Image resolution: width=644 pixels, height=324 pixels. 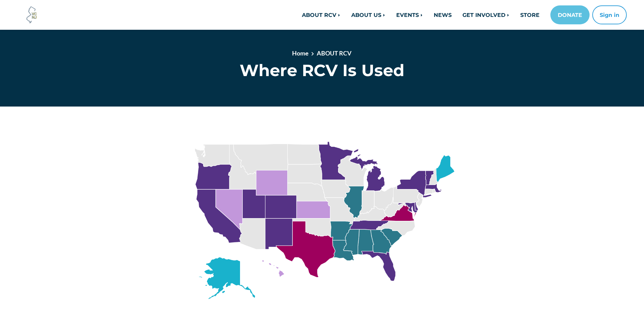 I want to click on a: ABOUT US, so click(x=368, y=15).